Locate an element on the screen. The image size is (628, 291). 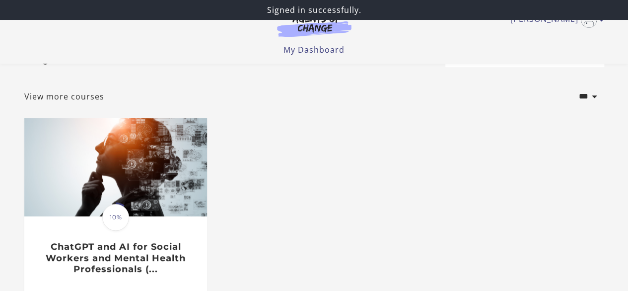
a: View more courses is located at coordinates (64, 96).